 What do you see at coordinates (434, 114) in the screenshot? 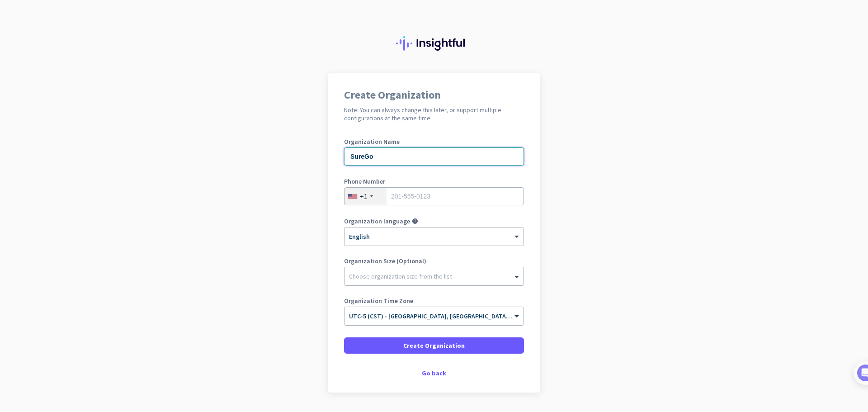
I see `h2: Note: You can always change this later, or support multiple configurations at the same time` at bounding box center [434, 114].